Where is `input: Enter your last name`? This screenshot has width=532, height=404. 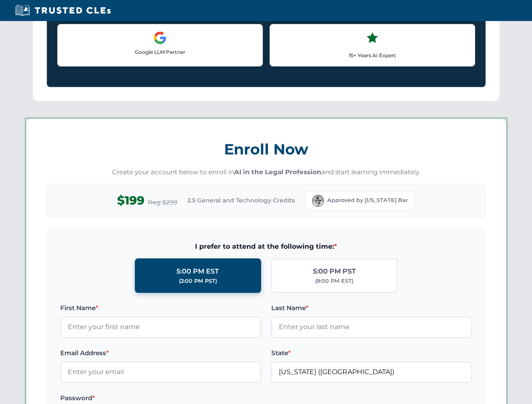
input: Enter your last name is located at coordinates (371, 327).